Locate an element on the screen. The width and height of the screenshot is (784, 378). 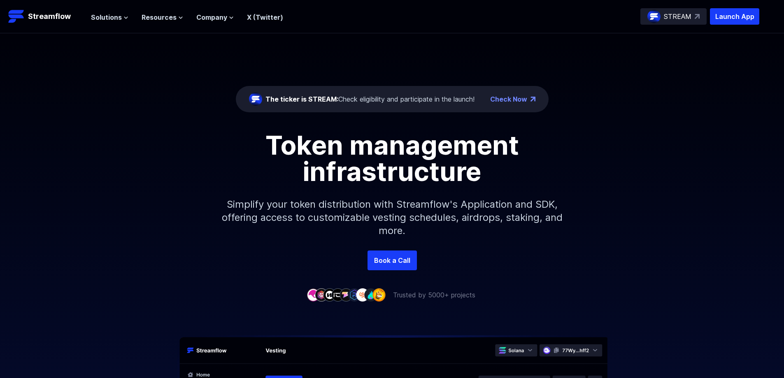
h1: Token management infrastructure is located at coordinates (392, 158).